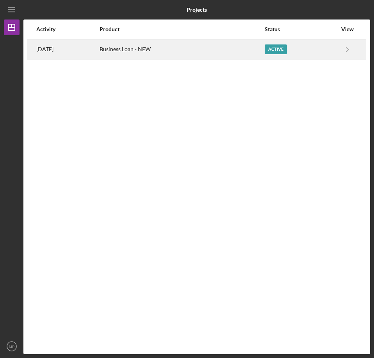 The width and height of the screenshot is (374, 358). What do you see at coordinates (181, 50) in the screenshot?
I see `div: Business Loan - NEW` at bounding box center [181, 50].